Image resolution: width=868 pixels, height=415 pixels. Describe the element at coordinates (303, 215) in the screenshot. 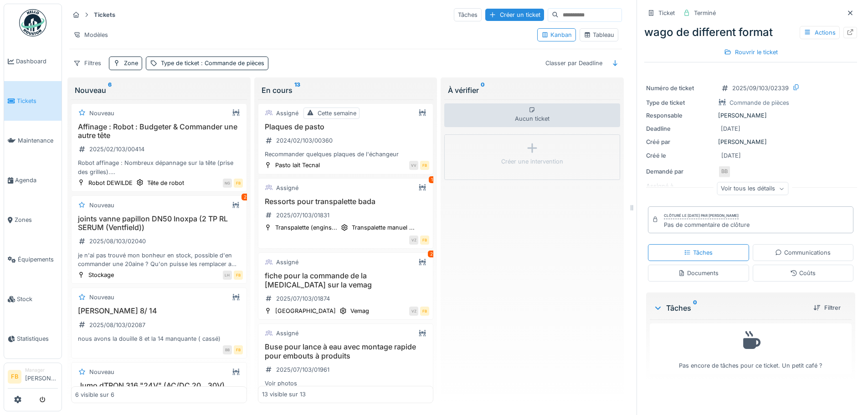

I see `div: 2025/07/103/01831` at that location.